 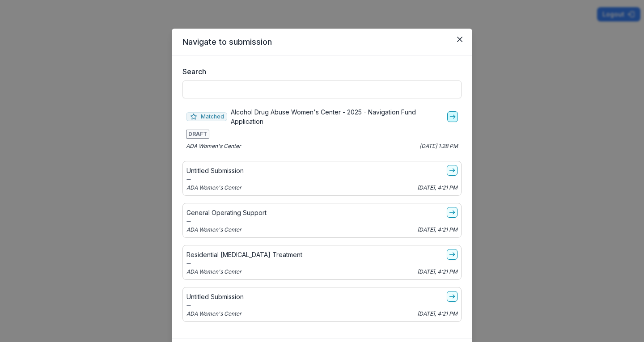 What do you see at coordinates (460, 39) in the screenshot?
I see `button: Close` at bounding box center [460, 39].